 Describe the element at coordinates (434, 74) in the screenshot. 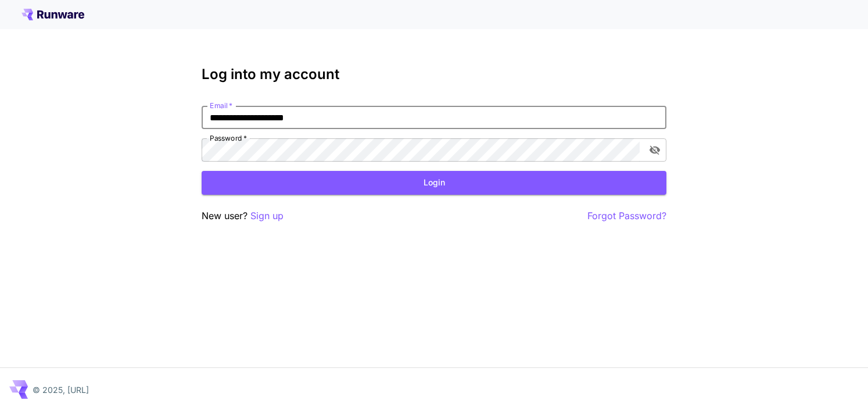

I see `h3: Log into my account` at that location.